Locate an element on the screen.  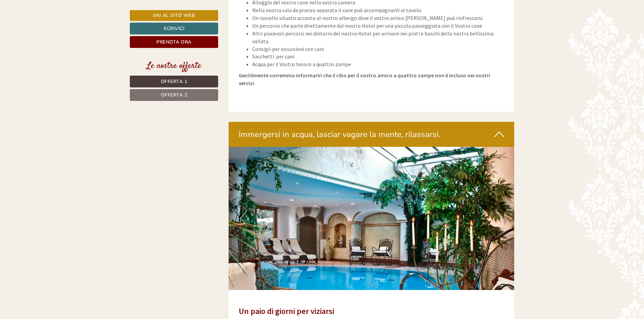
a: Scrivici is located at coordinates (174, 28).